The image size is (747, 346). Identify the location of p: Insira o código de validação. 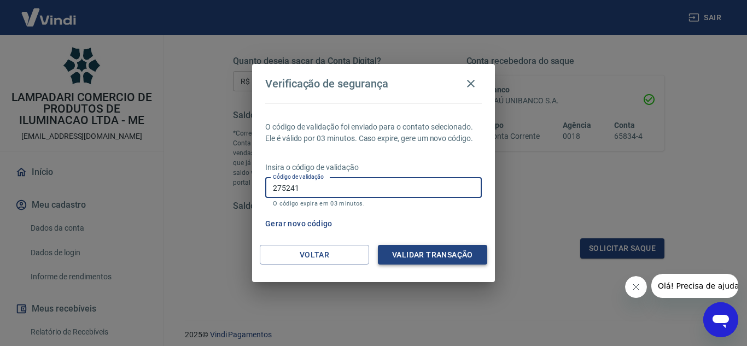
(374, 167).